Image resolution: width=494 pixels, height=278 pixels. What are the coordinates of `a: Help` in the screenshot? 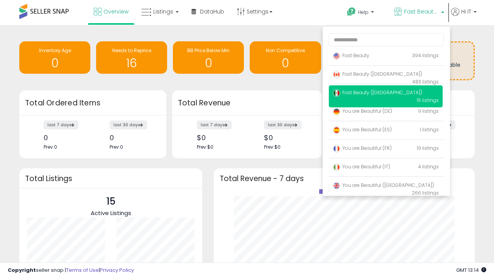 It's located at (364, 13).